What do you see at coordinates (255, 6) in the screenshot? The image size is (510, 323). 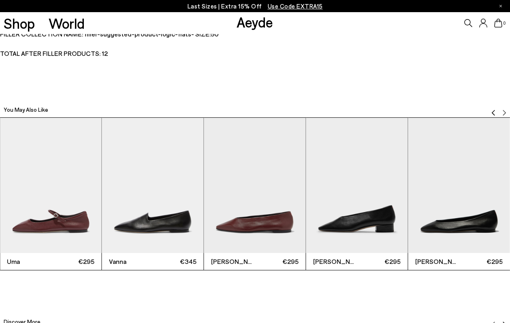 I see `p: Last Sizes | Extra 15% Off` at bounding box center [255, 6].